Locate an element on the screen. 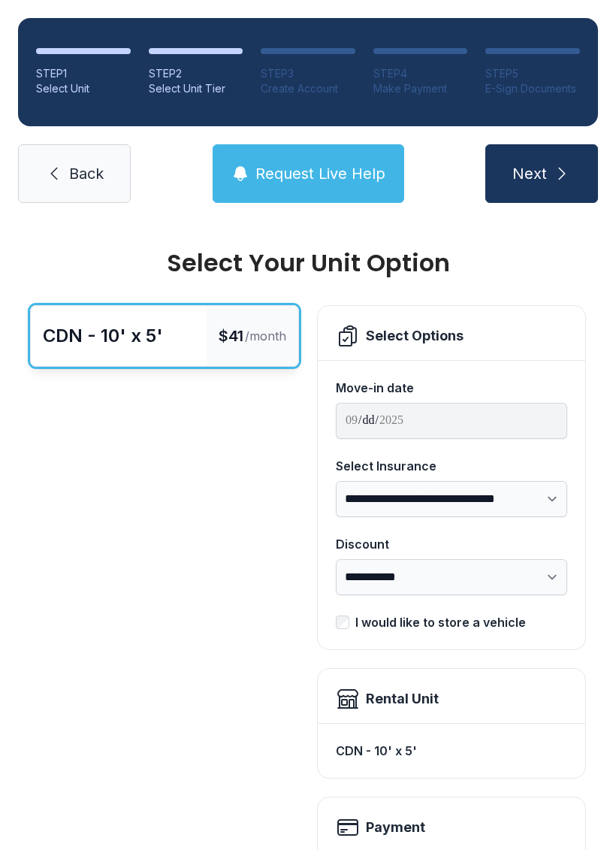 The height and width of the screenshot is (850, 616). span: Back is located at coordinates (87, 174).